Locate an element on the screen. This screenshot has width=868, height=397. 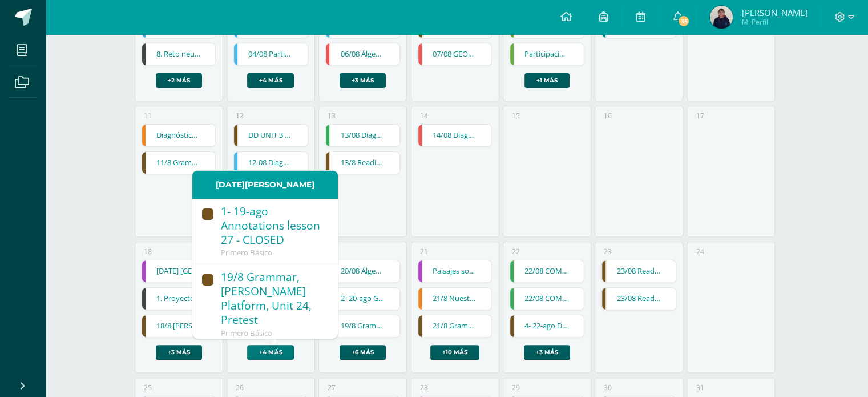
div: 2025-08-18 Mesopotamia | Tarea is located at coordinates (178, 271).